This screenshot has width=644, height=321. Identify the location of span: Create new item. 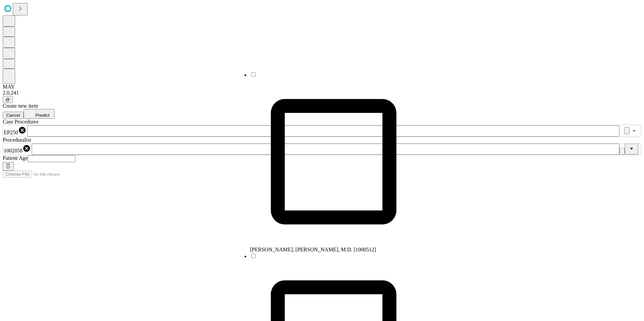
(20, 106).